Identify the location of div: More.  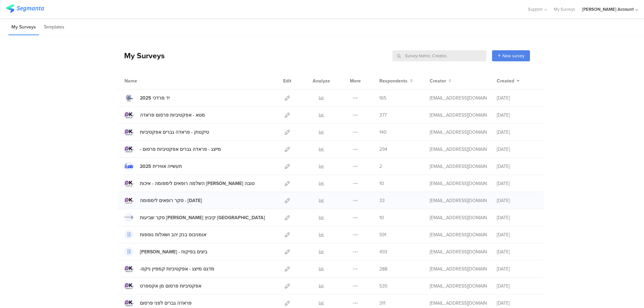
(355, 81).